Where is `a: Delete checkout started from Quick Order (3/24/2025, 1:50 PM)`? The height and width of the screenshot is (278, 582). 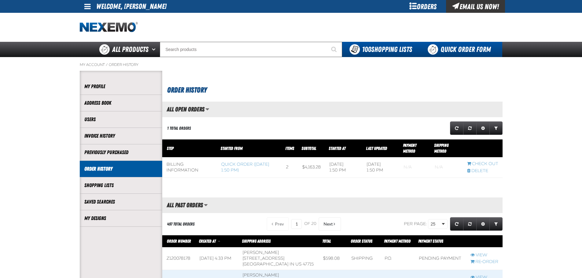
a: Delete checkout started from Quick Order (3/24/2025, 1:50 PM) is located at coordinates (483, 171).